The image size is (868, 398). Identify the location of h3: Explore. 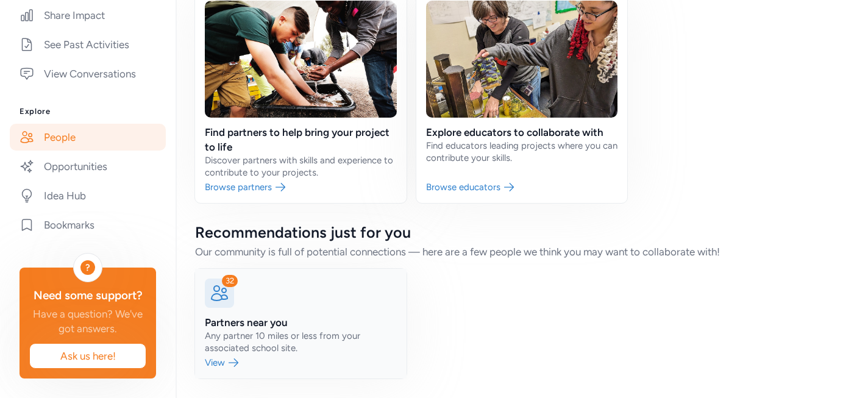
(88, 112).